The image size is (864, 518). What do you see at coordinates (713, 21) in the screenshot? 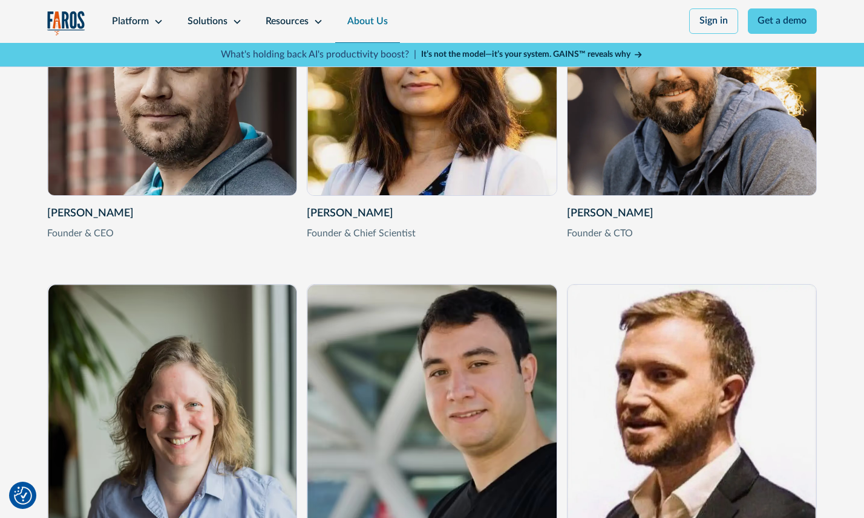
I see `a: Sign in` at bounding box center [713, 21].